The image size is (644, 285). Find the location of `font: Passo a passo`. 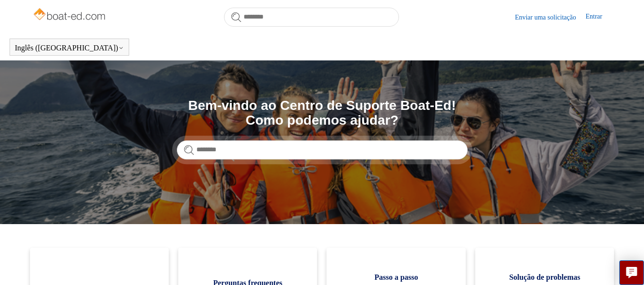

font: Passo a passo is located at coordinates (396, 277).